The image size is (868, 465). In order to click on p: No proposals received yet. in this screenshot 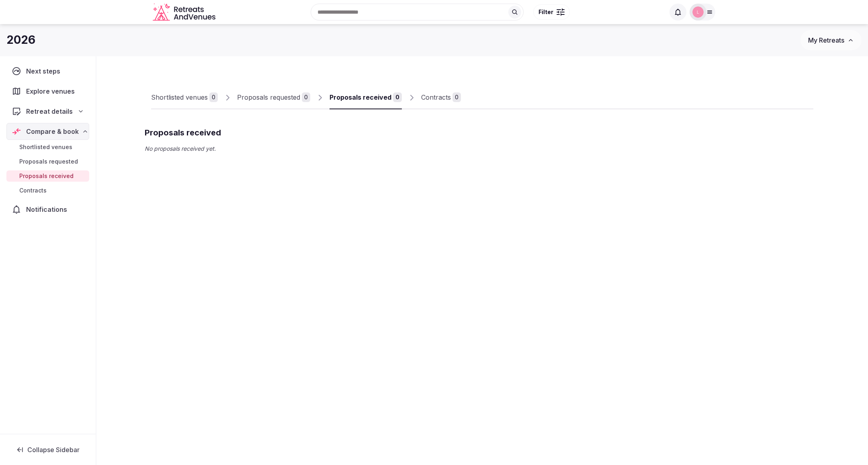, I will do `click(482, 149)`.